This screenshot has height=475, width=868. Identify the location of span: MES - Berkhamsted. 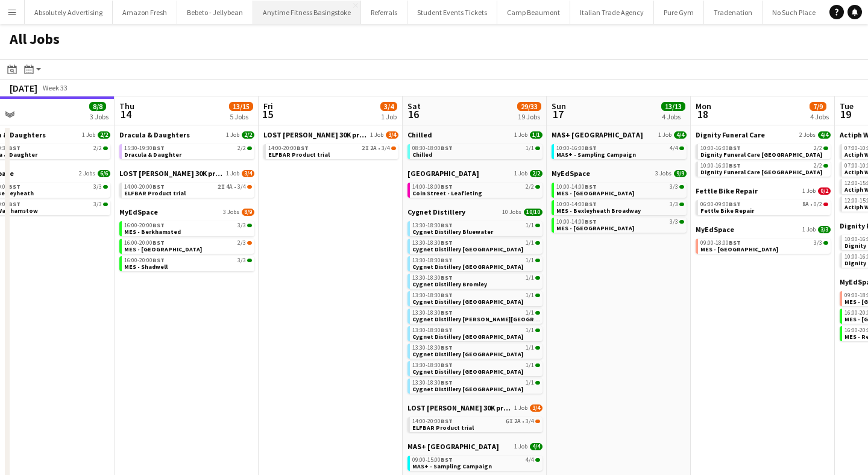
(152, 232).